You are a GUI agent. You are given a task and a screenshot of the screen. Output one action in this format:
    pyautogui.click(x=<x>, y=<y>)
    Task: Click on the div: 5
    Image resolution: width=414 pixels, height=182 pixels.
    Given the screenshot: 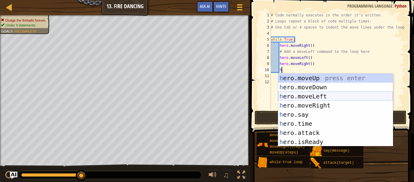 What is the action you would take?
    pyautogui.click(x=265, y=39)
    